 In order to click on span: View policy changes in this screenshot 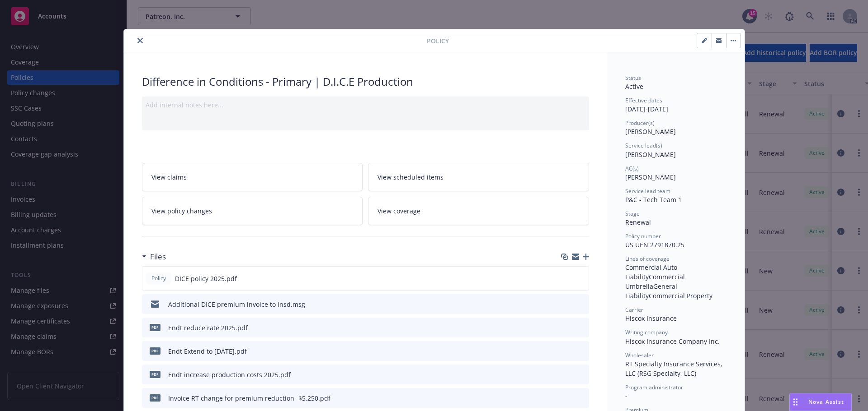, I will do `click(182, 211)`.